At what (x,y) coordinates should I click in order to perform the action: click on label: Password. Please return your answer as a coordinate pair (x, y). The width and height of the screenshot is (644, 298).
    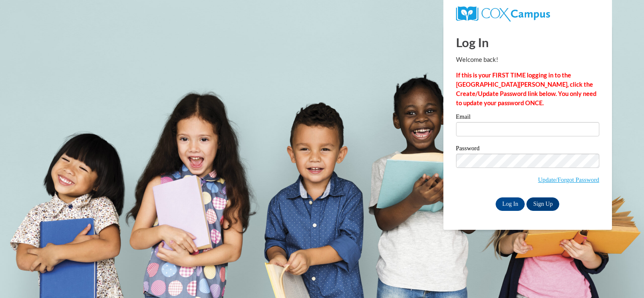
    Looking at the image, I should click on (527, 149).